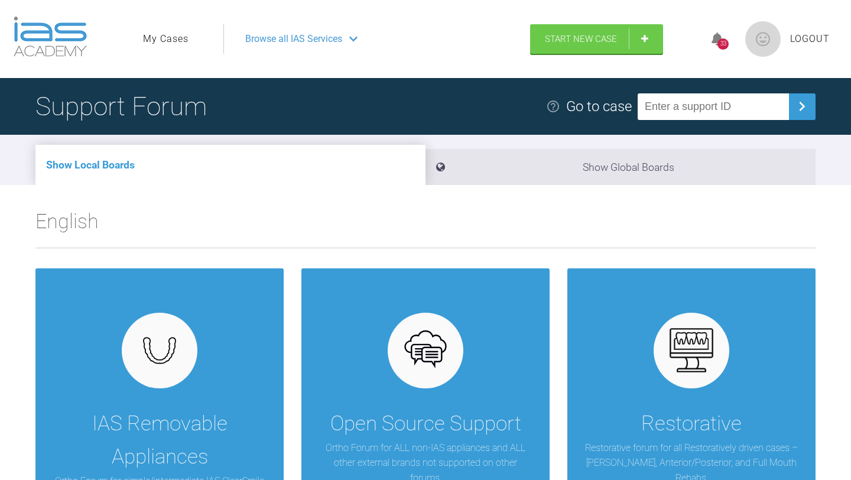 This screenshot has height=480, width=851. What do you see at coordinates (425, 424) in the screenshot?
I see `div: Open Source Support` at bounding box center [425, 424].